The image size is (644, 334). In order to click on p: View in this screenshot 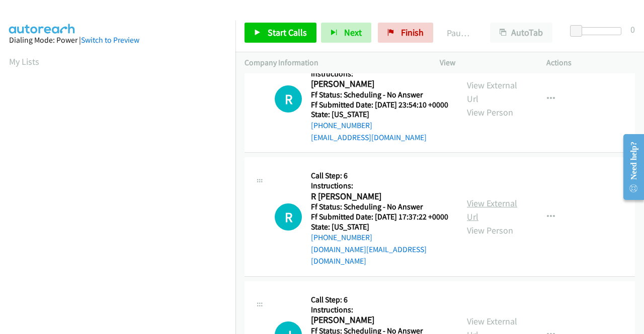, I will do `click(484, 63)`.